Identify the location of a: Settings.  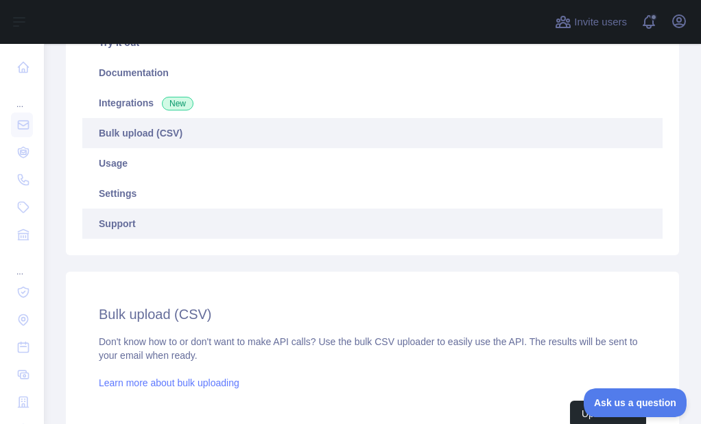
(373, 193).